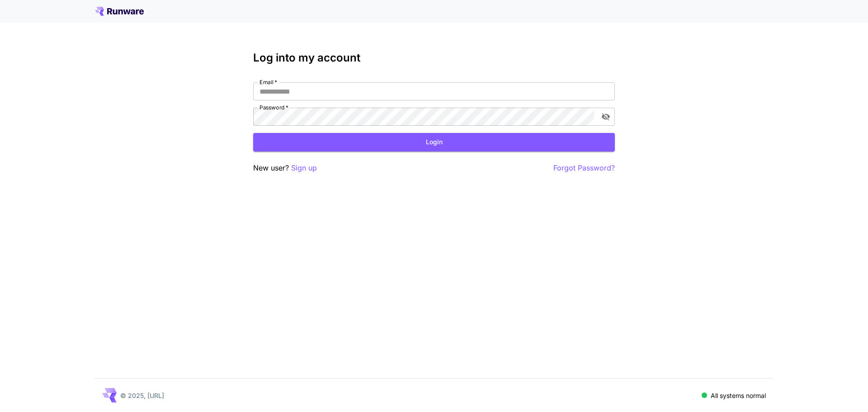  Describe the element at coordinates (268, 82) in the screenshot. I see `label: Email` at that location.